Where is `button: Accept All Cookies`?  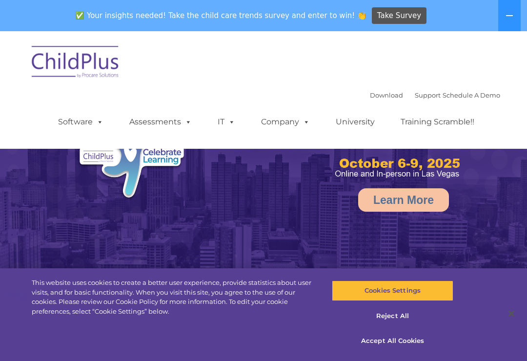 button: Accept All Cookies is located at coordinates (392, 341).